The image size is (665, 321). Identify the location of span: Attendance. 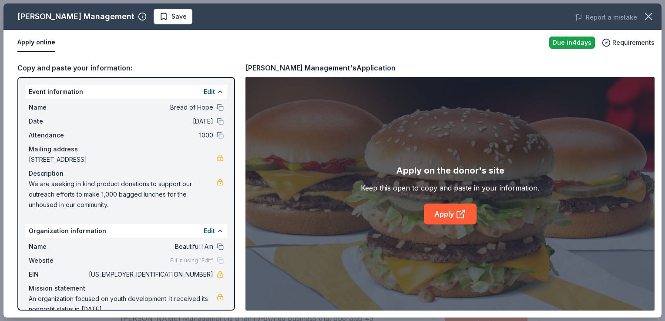
(58, 135).